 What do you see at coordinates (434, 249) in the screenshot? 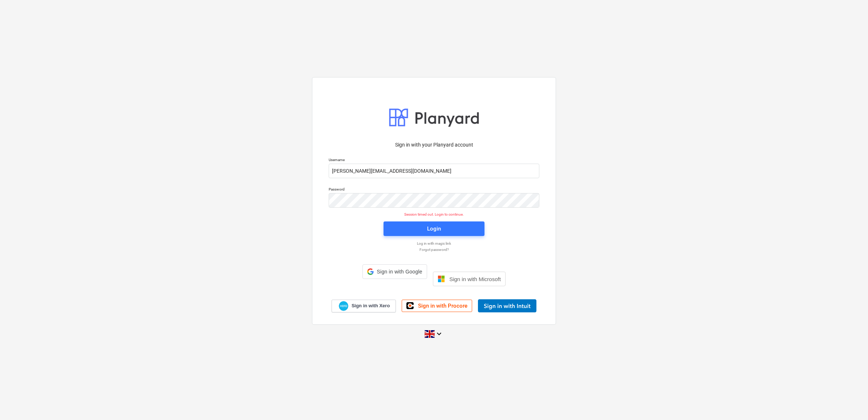
I see `a: Forgot password?` at bounding box center [434, 249].